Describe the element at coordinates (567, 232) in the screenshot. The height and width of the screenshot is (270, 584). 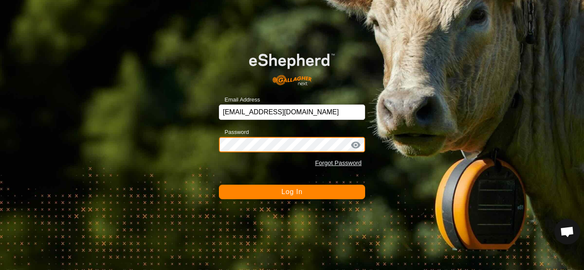
I see `div: Open chat` at that location.